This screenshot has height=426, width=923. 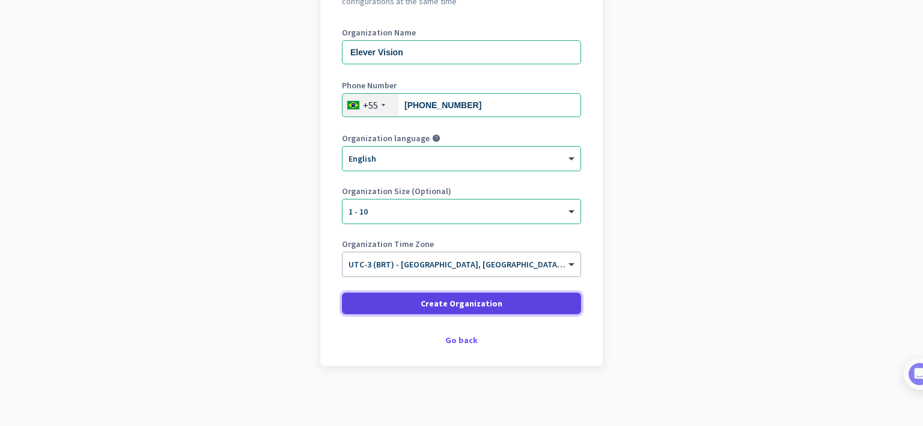 I want to click on label: Phone Number, so click(x=461, y=85).